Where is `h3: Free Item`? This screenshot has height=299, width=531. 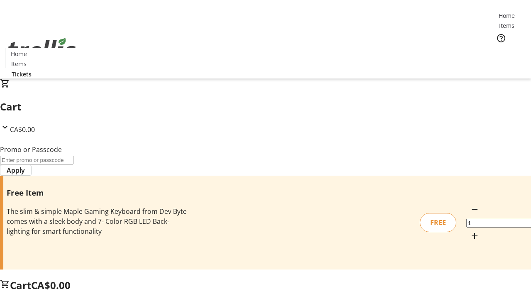
h3: Free Item is located at coordinates (97, 193).